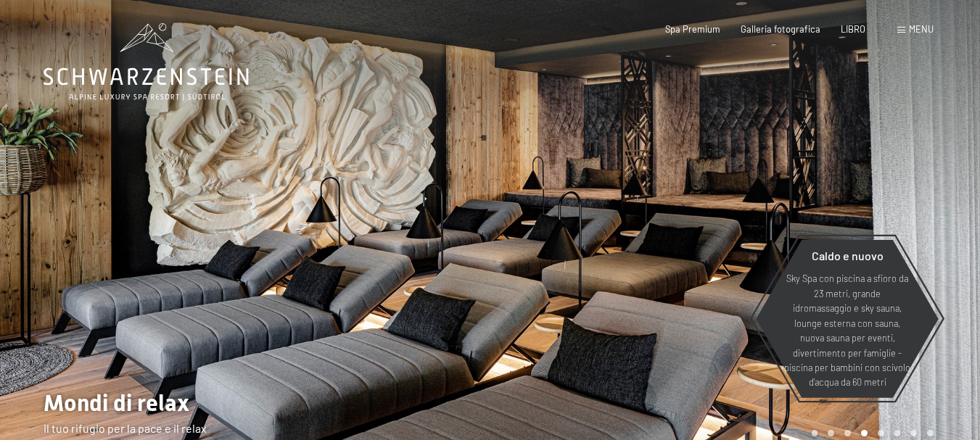 This screenshot has height=440, width=980. I want to click on font: Caldo e nuovo, so click(847, 255).